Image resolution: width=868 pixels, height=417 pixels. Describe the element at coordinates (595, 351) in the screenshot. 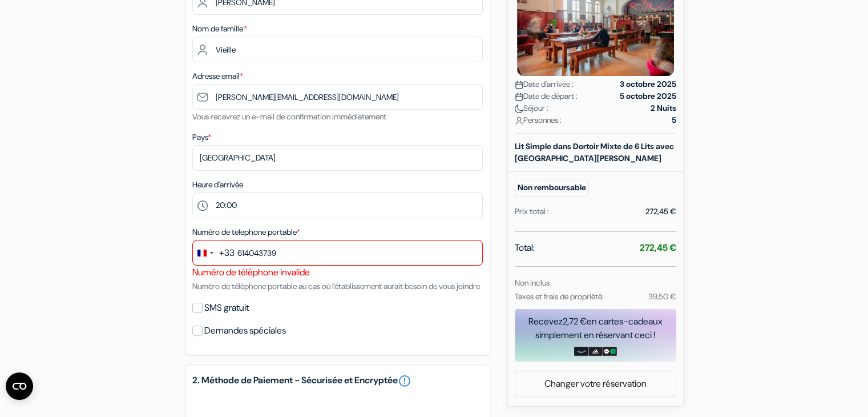

I see `img: adidas-card.png` at that location.